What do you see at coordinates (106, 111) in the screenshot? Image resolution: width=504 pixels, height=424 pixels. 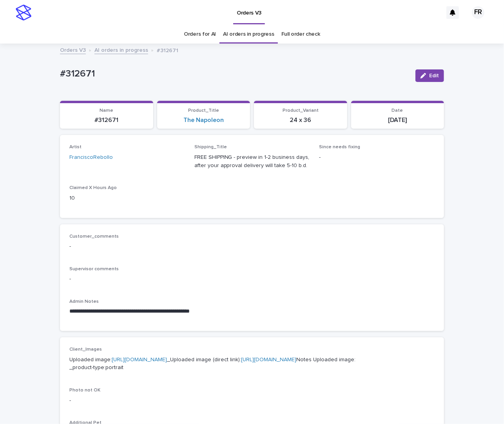 I see `span: Name` at bounding box center [106, 111].